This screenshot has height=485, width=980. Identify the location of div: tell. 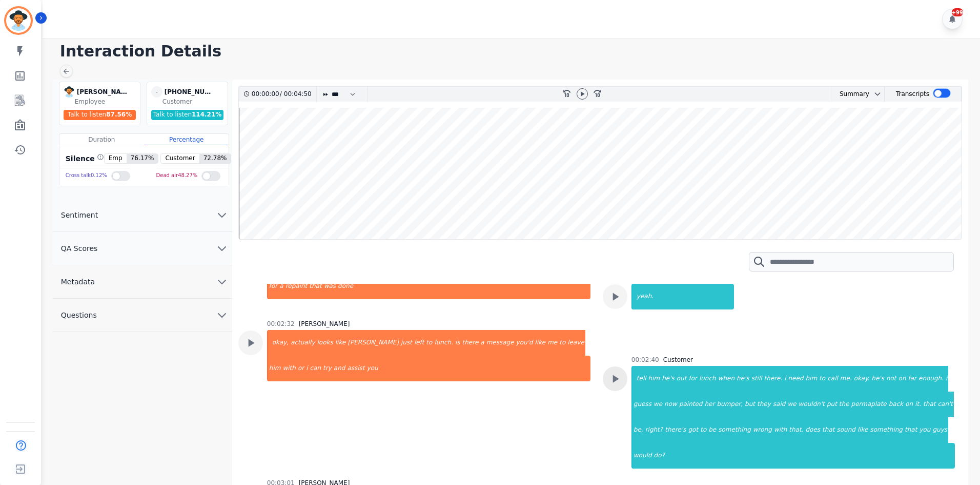
(640, 379).